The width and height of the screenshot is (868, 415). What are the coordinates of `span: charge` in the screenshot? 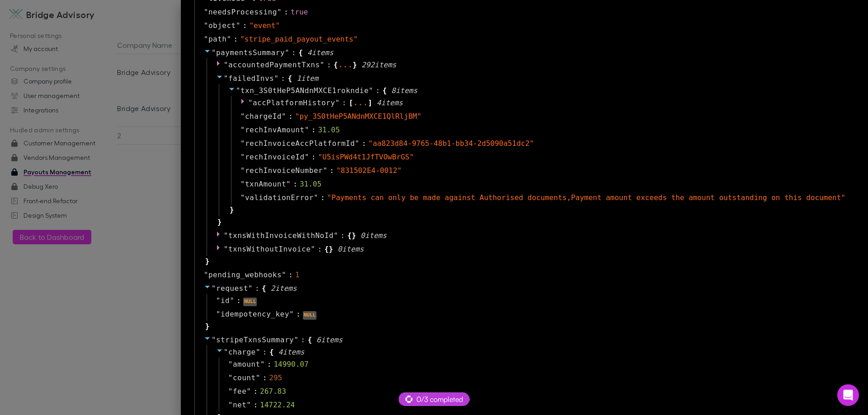 It's located at (242, 352).